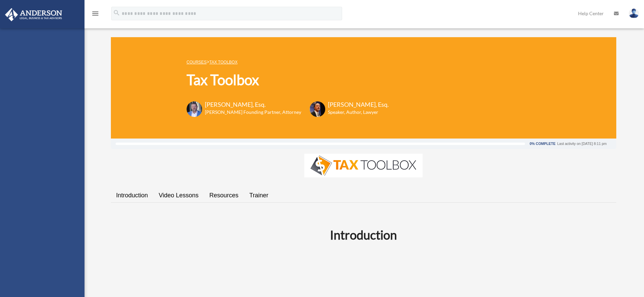  Describe the element at coordinates (33, 15) in the screenshot. I see `img: Anderson Advisors Platinum Portal` at that location.